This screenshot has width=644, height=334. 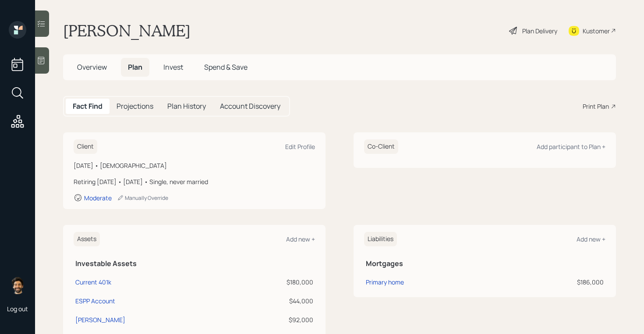 I want to click on span: Plan, so click(x=135, y=67).